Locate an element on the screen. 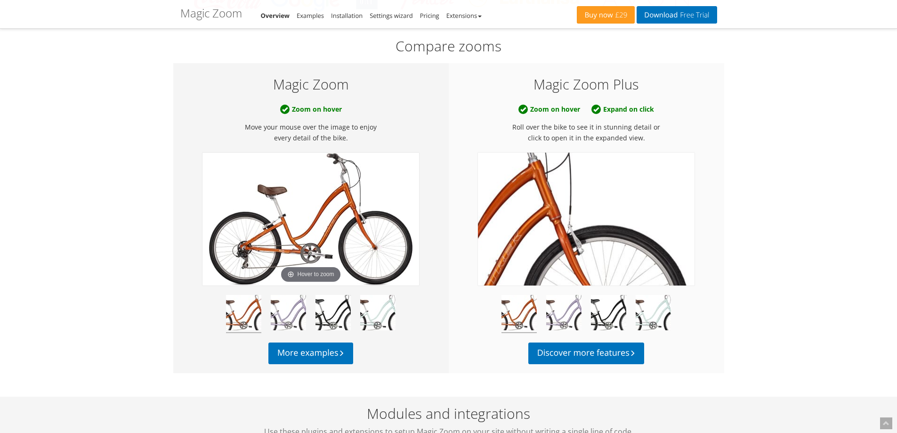 This screenshot has height=433, width=897. a: Installation is located at coordinates (347, 16).